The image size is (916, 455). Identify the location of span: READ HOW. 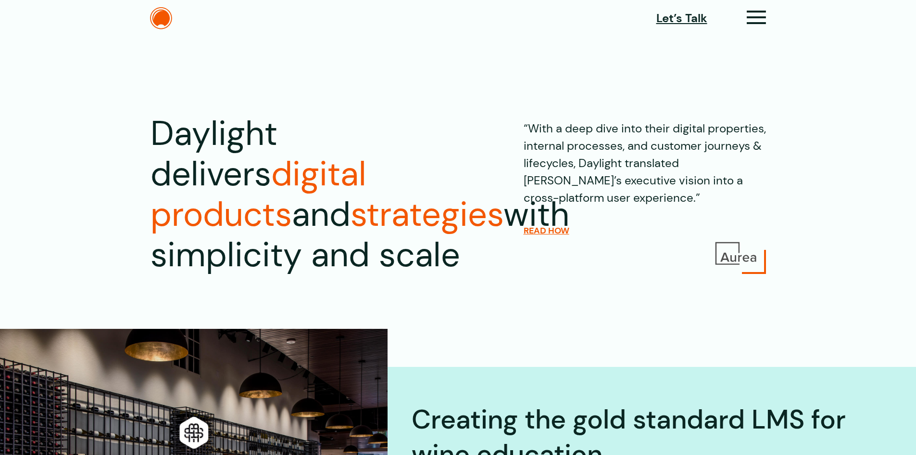
(546, 230).